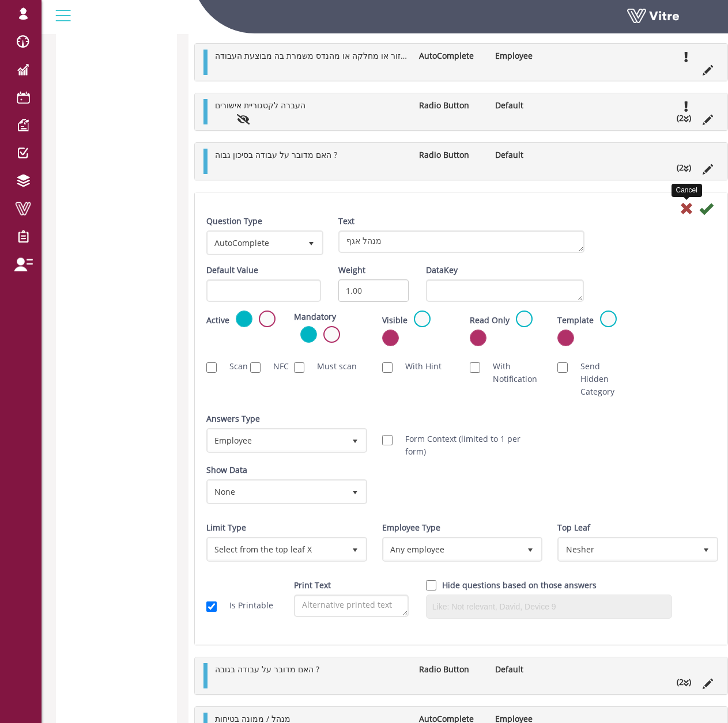 The image size is (728, 723). Describe the element at coordinates (212, 607) in the screenshot. I see `input: Is Printable` at that location.